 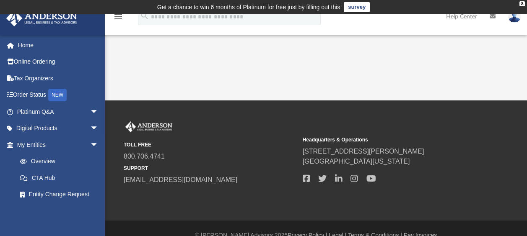 What do you see at coordinates (210, 145) in the screenshot?
I see `small: TOLL FREE` at bounding box center [210, 145].